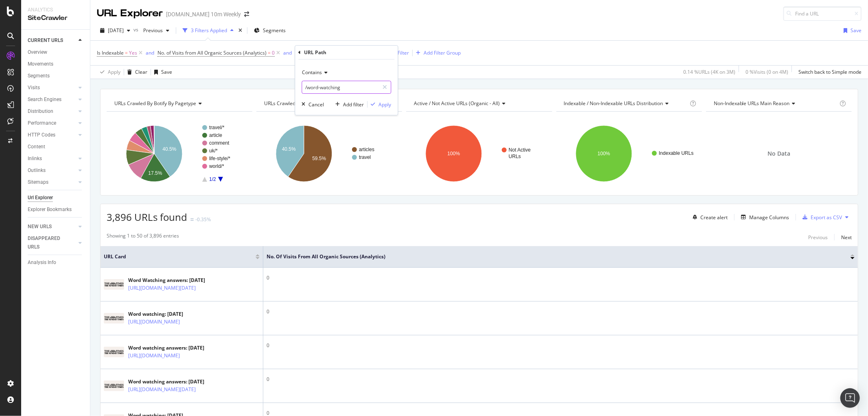 The width and height of the screenshot is (868, 416). I want to click on div: CURRENT URLS, so click(45, 40).